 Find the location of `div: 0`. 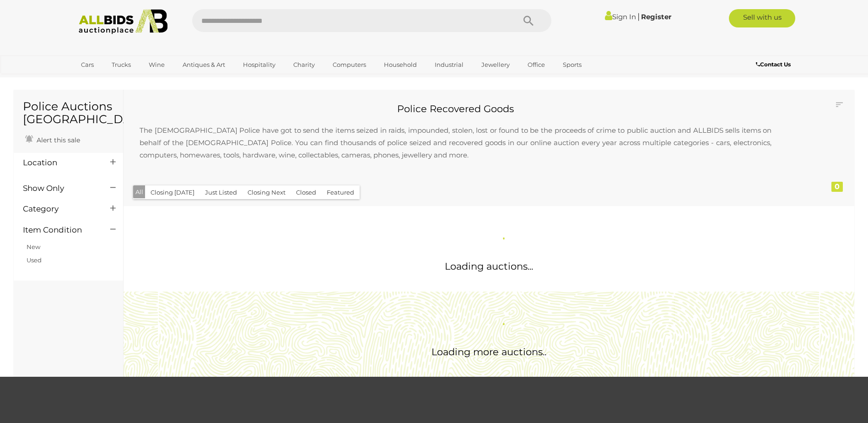

div: 0 is located at coordinates (837, 187).